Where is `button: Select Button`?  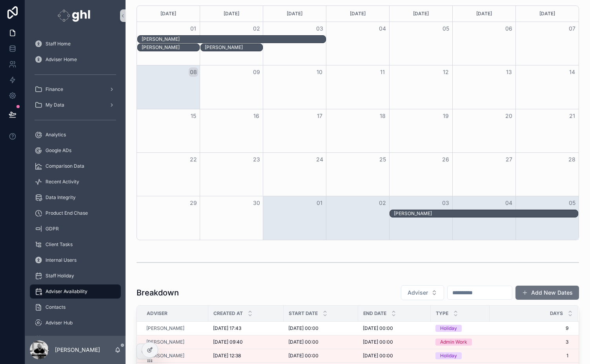 button: Select Button is located at coordinates (422, 293).